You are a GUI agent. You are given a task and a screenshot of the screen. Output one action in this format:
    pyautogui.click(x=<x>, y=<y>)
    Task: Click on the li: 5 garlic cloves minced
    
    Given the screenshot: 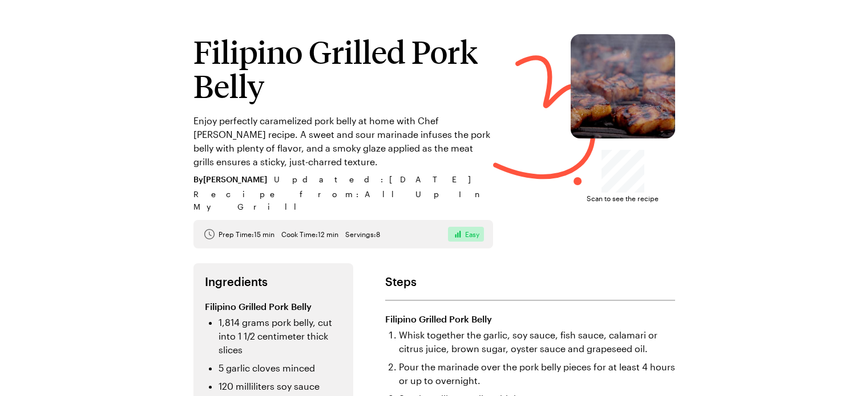 What is the action you would take?
    pyautogui.click(x=280, y=369)
    